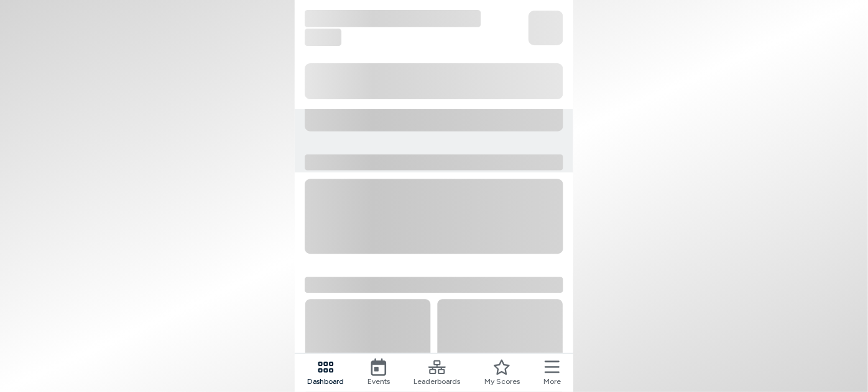 The image size is (868, 392). What do you see at coordinates (502, 382) in the screenshot?
I see `span: My Scores` at bounding box center [502, 382].